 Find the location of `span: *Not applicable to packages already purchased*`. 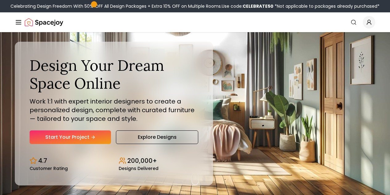

span: *Not applicable to packages already purchased* is located at coordinates (327, 6).